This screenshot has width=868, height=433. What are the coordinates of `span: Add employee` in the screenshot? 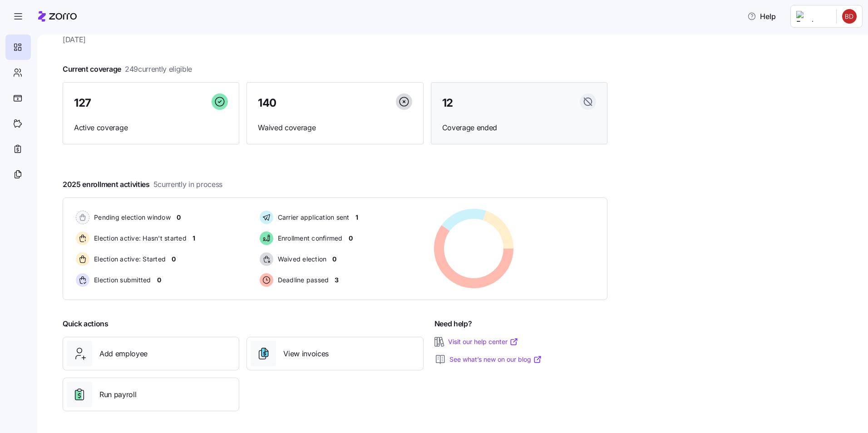 It's located at (124, 353).